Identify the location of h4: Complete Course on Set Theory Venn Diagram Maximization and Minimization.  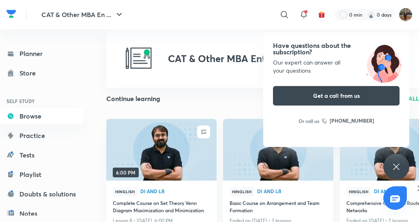
(161, 207).